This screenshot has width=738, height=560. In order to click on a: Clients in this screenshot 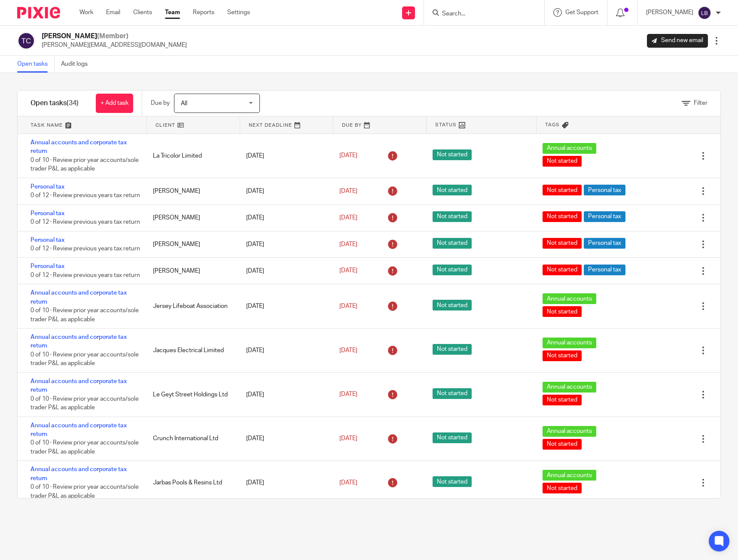, I will do `click(143, 13)`.